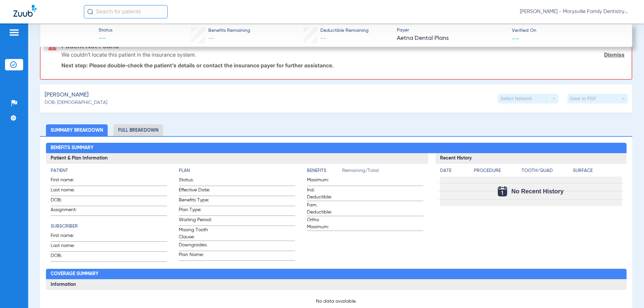 The width and height of the screenshot is (644, 308). What do you see at coordinates (531, 159) in the screenshot?
I see `h3: Recent History` at bounding box center [531, 159].